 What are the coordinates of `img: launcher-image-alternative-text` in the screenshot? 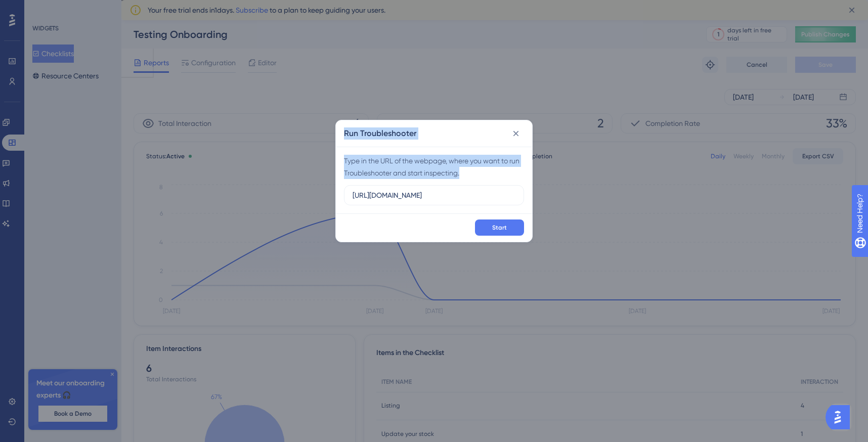 It's located at (12, 15).